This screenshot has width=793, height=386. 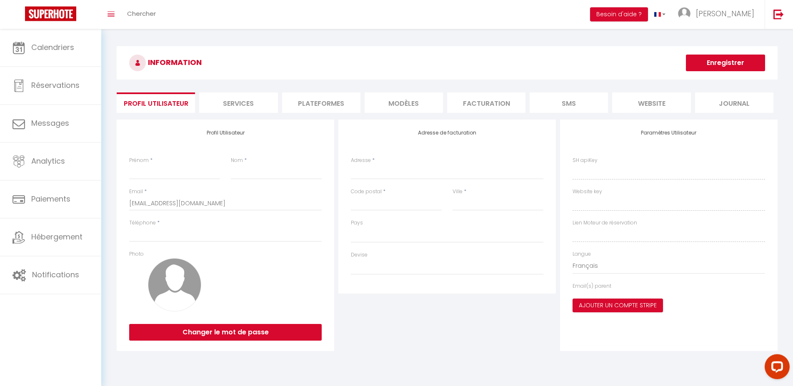 I want to click on li: website, so click(x=651, y=103).